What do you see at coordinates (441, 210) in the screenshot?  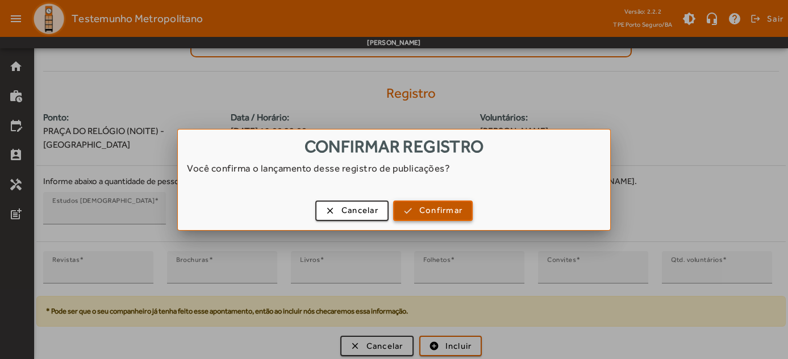 I see `span: Confirmar` at bounding box center [441, 210].